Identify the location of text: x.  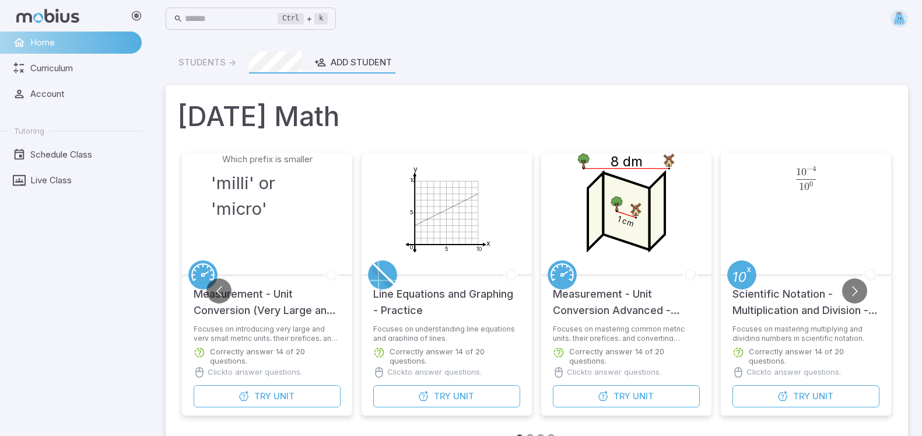
(488, 243).